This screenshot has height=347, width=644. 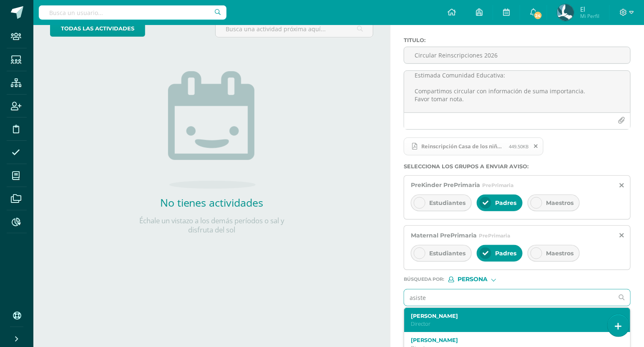 I want to click on a: todas las Actividades, so click(x=98, y=28).